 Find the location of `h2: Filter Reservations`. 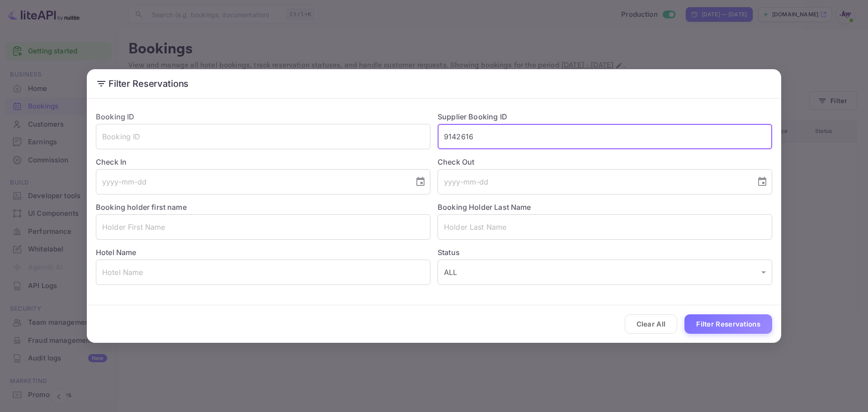

h2: Filter Reservations is located at coordinates (434, 83).